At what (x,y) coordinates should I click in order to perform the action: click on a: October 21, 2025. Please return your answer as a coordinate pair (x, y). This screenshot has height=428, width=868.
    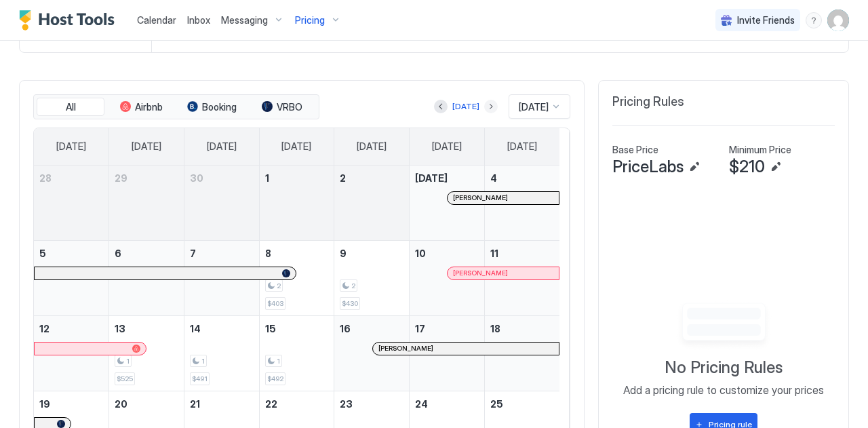
    Looking at the image, I should click on (222, 403).